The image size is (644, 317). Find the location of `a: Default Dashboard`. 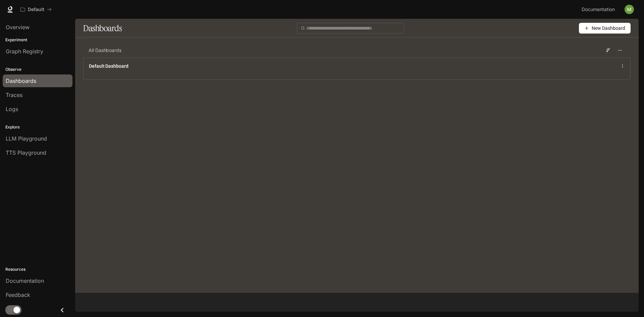

a: Default Dashboard is located at coordinates (109, 66).